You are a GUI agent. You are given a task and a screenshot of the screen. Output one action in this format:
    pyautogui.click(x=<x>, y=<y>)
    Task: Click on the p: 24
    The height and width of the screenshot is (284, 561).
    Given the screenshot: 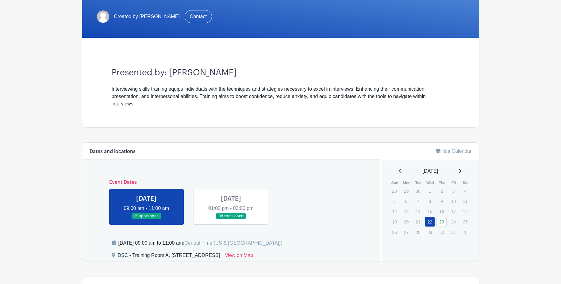 What is the action you would take?
    pyautogui.click(x=454, y=221)
    